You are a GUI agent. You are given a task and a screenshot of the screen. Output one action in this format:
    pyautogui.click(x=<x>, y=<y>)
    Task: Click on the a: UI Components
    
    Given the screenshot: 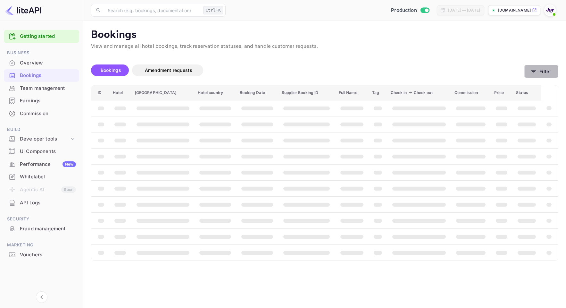 What is the action you would take?
    pyautogui.click(x=41, y=151)
    